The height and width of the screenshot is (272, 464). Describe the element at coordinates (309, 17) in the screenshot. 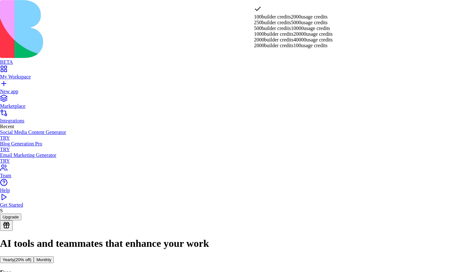

I see `span: 2000 usage credits` at that location.